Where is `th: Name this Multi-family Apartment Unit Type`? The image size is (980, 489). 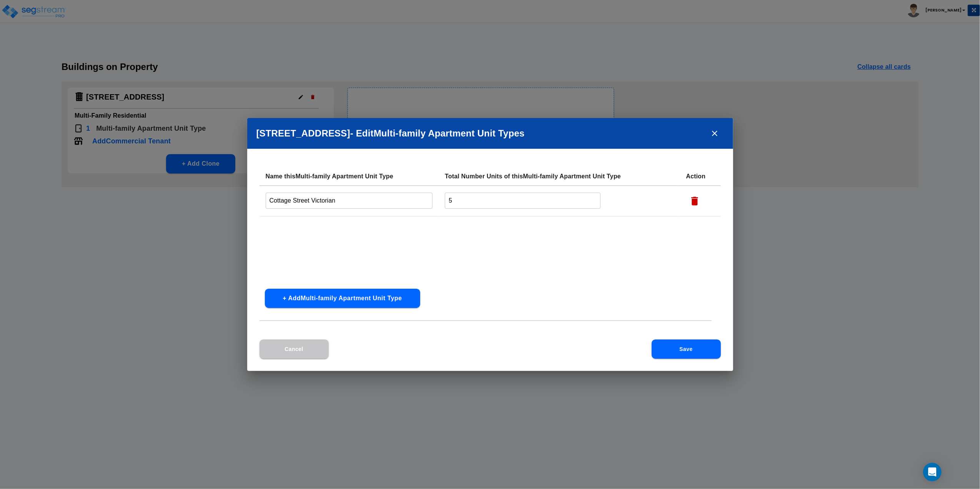 th: Name this Multi-family Apartment Unit Type is located at coordinates (349, 177).